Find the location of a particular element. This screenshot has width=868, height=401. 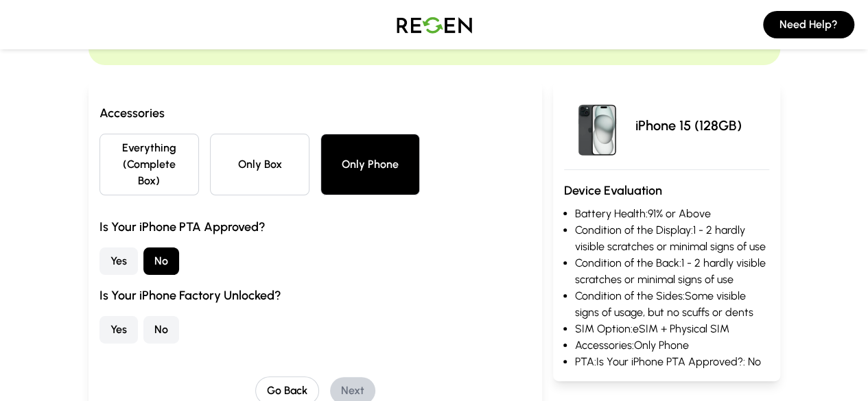

h3: Is Your iPhone PTA Approved? is located at coordinates (315, 227).